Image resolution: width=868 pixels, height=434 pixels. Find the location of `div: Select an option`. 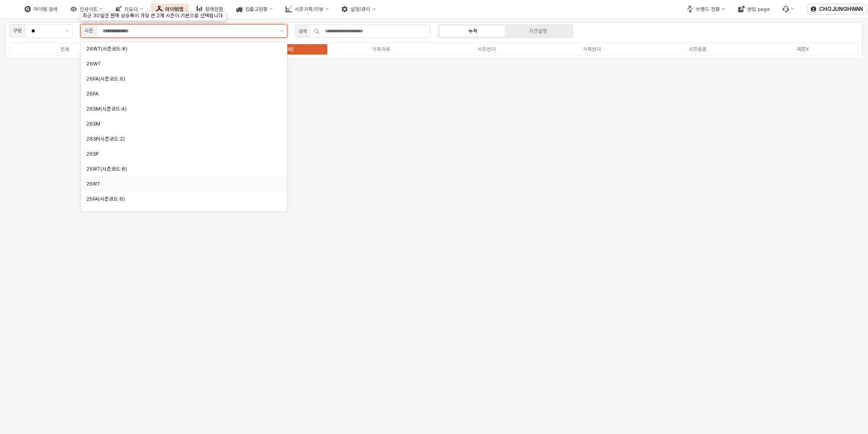

div: Select an option is located at coordinates (184, 127).